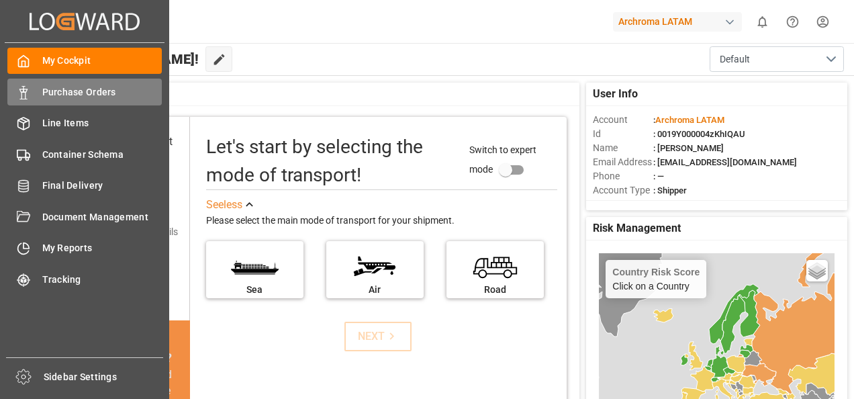 The height and width of the screenshot is (399, 854). I want to click on span: Container Schema, so click(102, 154).